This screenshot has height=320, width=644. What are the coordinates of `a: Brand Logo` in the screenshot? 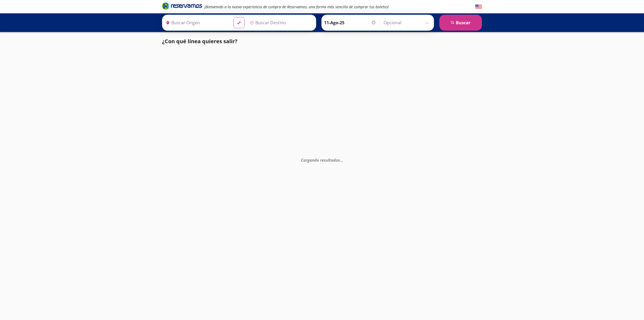 It's located at (182, 7).